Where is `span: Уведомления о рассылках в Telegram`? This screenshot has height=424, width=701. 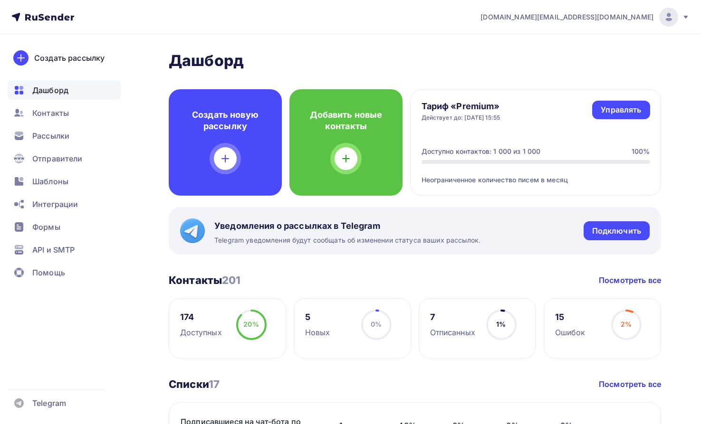
span: Уведомления о рассылках в Telegram is located at coordinates (347, 226).